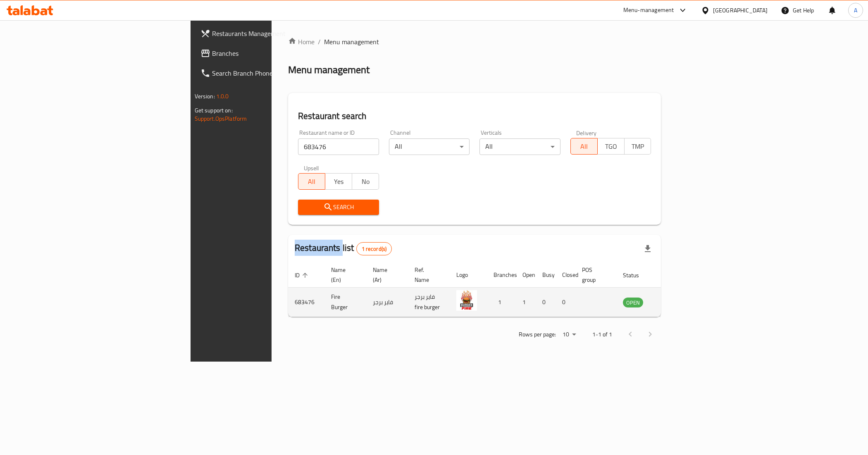 Image resolution: width=868 pixels, height=455 pixels. I want to click on td: فاير برجر, so click(387, 302).